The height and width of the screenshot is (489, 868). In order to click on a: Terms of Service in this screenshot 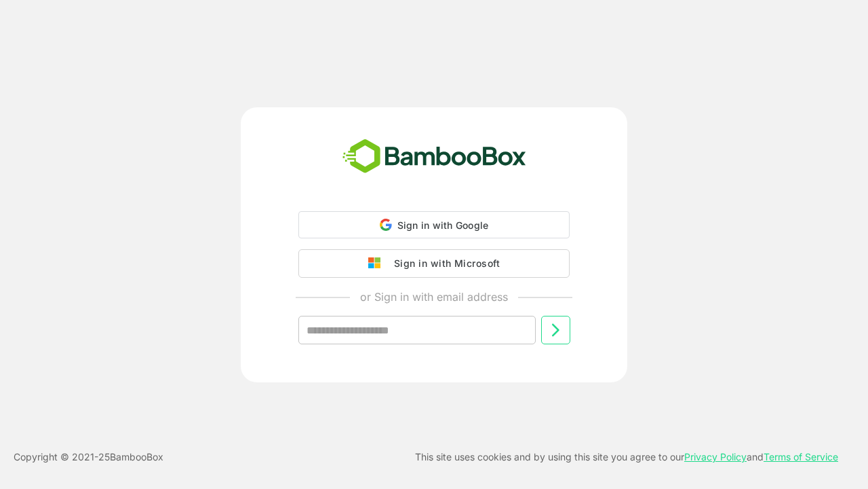, I will do `click(801, 456)`.